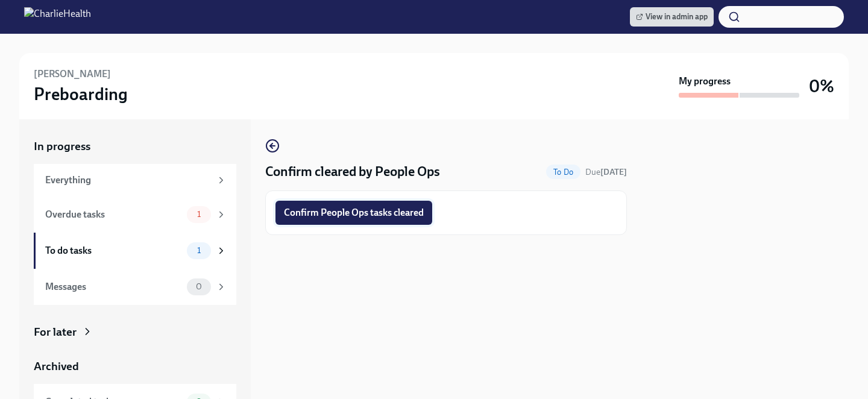 Image resolution: width=868 pixels, height=399 pixels. Describe the element at coordinates (672, 17) in the screenshot. I see `span: View in admin app` at that location.